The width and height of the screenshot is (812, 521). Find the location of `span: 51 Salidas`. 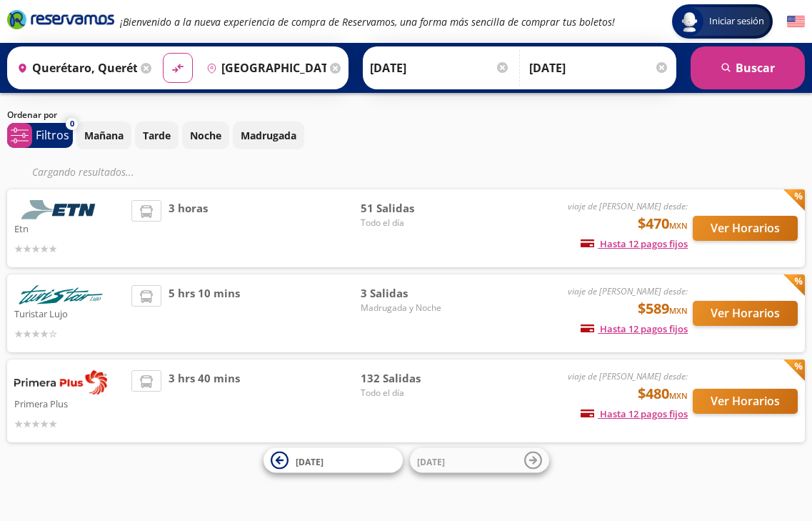

span: 51 Salidas is located at coordinates (410, 208).